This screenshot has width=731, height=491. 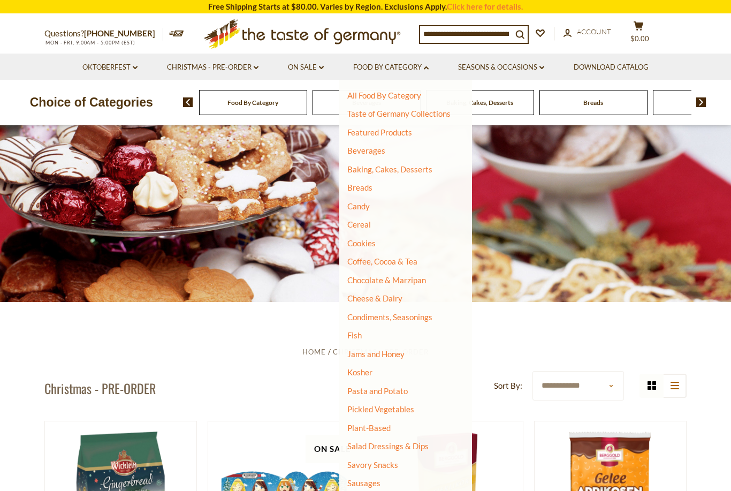 What do you see at coordinates (253, 102) in the screenshot?
I see `span: Food By Category` at bounding box center [253, 102].